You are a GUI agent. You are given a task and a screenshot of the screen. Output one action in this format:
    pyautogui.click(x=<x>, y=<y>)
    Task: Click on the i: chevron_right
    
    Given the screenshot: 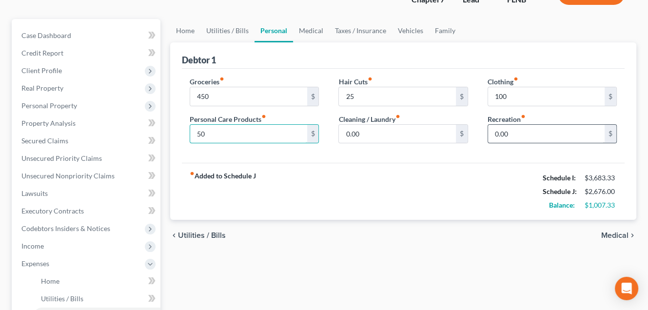 What is the action you would take?
    pyautogui.click(x=633, y=236)
    